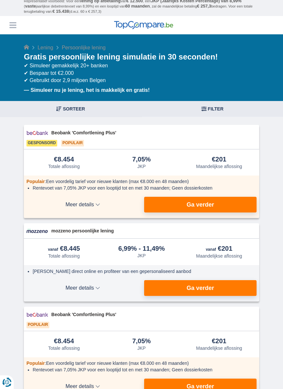  Describe the element at coordinates (154, 231) in the screenshot. I see `span: mozzeno persoonlijke lening` at that location.